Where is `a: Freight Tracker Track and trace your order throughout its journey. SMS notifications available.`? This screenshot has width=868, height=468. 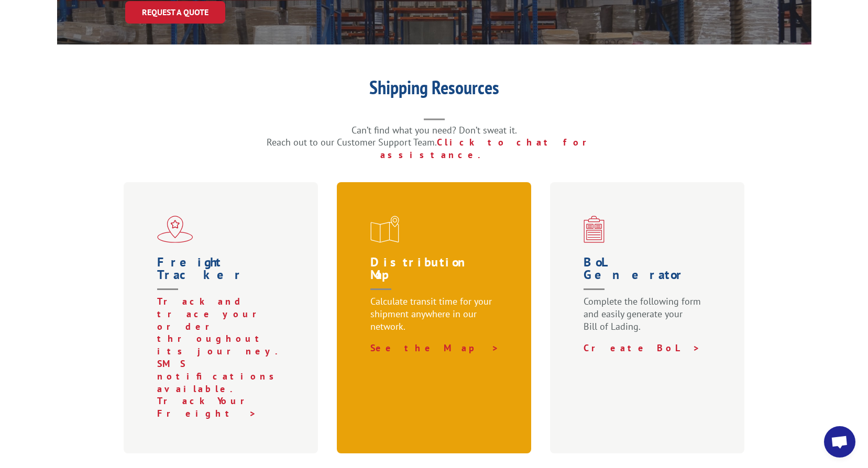
a: Freight Tracker Track and trace your order throughout its journey. SMS notifications available. is located at coordinates (224, 325).